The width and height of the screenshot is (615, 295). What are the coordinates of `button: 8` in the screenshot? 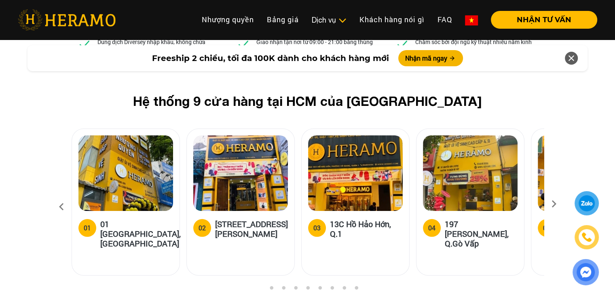 It's located at (344, 290).